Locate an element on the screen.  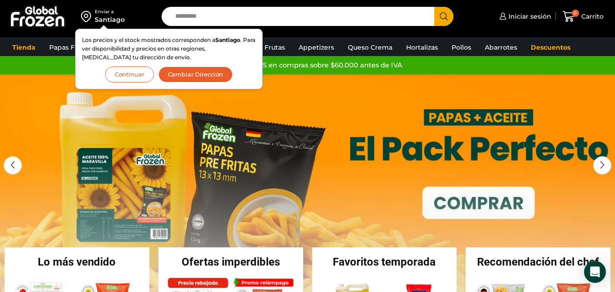
span: 0 is located at coordinates (576, 13).